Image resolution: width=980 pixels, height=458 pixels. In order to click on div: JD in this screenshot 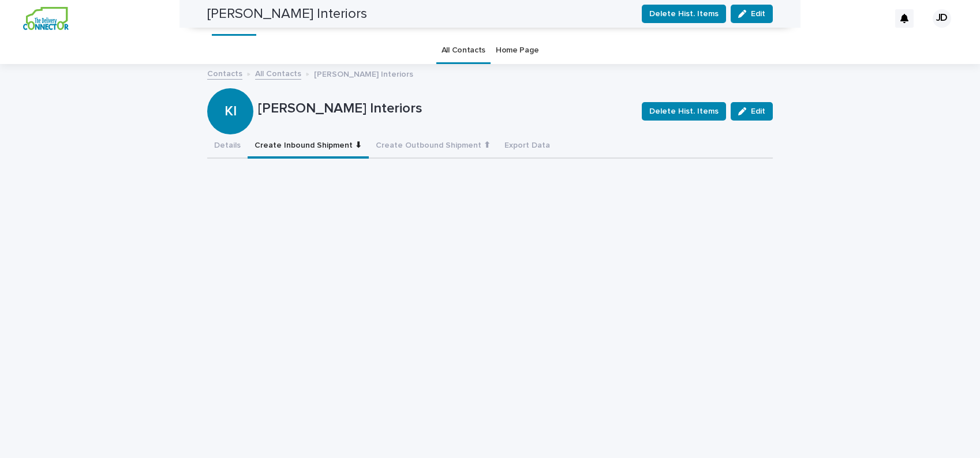, I will do `click(942, 19)`.